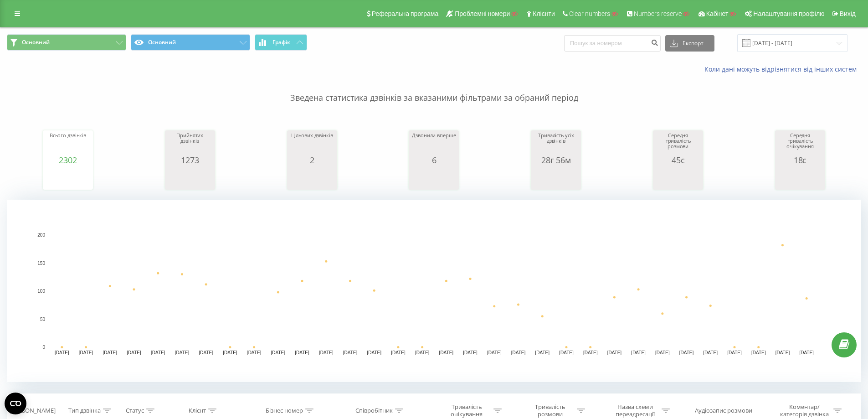  I want to click on span: Налаштування профілю, so click(788, 14).